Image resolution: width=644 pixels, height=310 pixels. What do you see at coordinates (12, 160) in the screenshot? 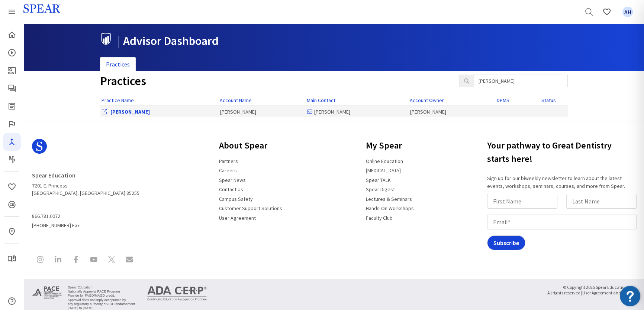
I see `a: Masters Program` at bounding box center [12, 160].